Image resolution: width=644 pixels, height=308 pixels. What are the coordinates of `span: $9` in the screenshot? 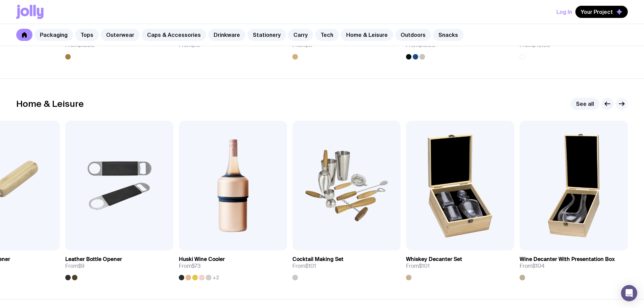 It's located at (81, 266).